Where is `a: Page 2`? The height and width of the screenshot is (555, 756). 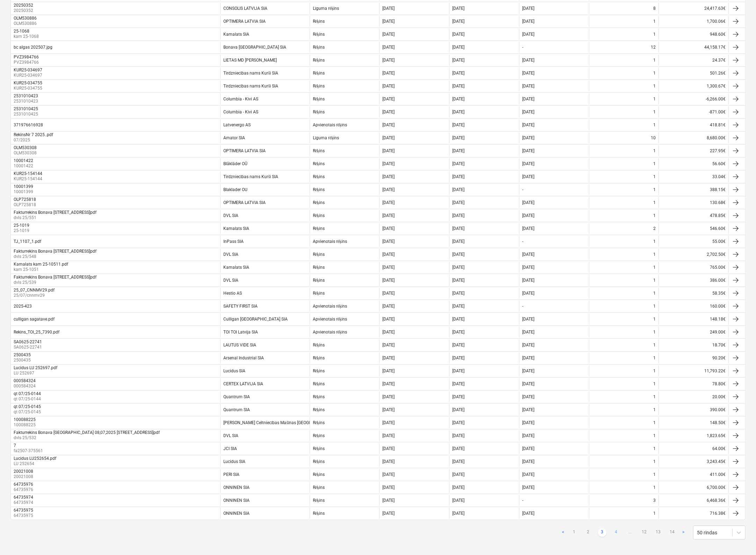 a: Page 2 is located at coordinates (588, 532).